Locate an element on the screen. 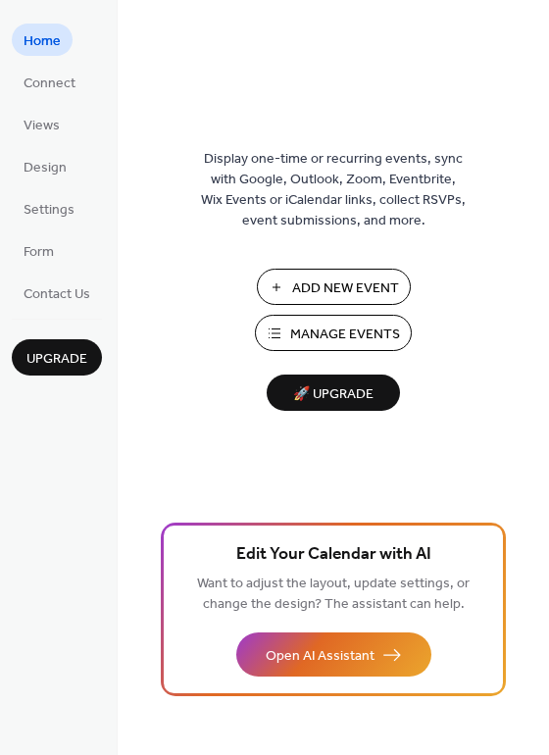  span: 🚀 Upgrade is located at coordinates (333, 394).